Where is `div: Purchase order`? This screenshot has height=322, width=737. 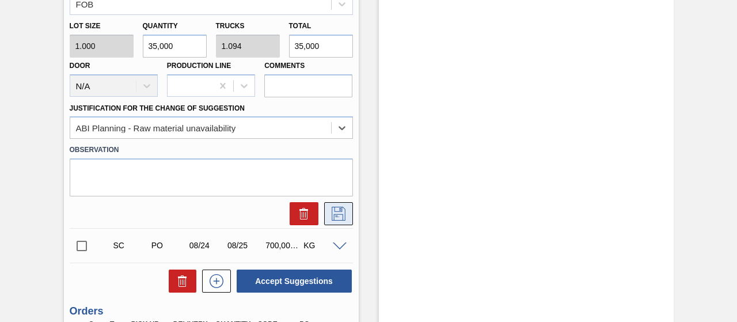 div: Purchase order is located at coordinates (169, 245).